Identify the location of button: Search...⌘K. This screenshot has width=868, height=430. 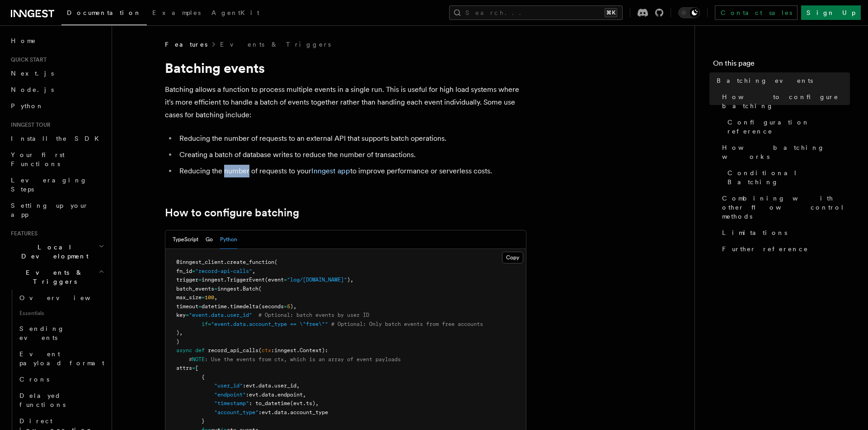
(536, 13).